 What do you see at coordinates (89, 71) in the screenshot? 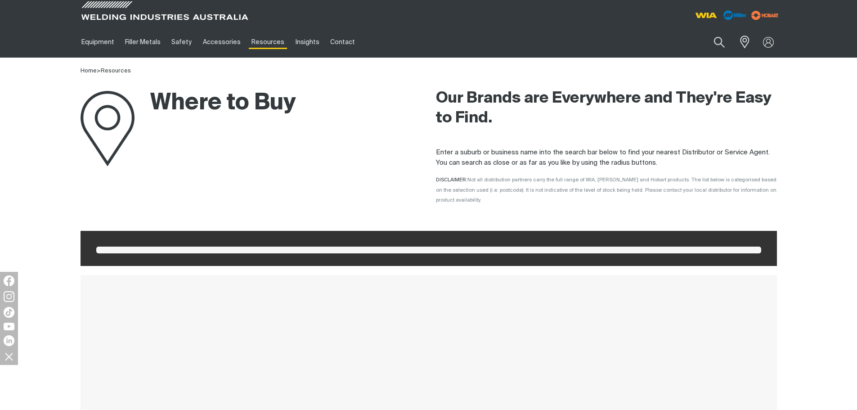
I see `a: Home` at bounding box center [89, 71].